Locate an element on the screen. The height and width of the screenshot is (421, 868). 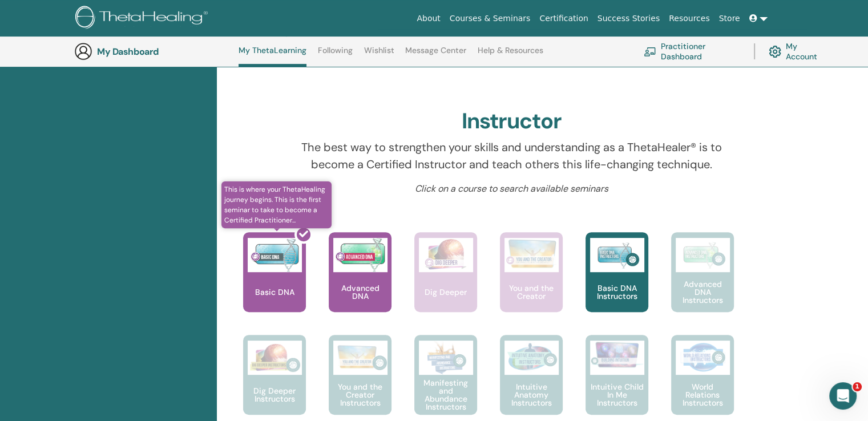
p: Advanced DNA is located at coordinates (360, 292).